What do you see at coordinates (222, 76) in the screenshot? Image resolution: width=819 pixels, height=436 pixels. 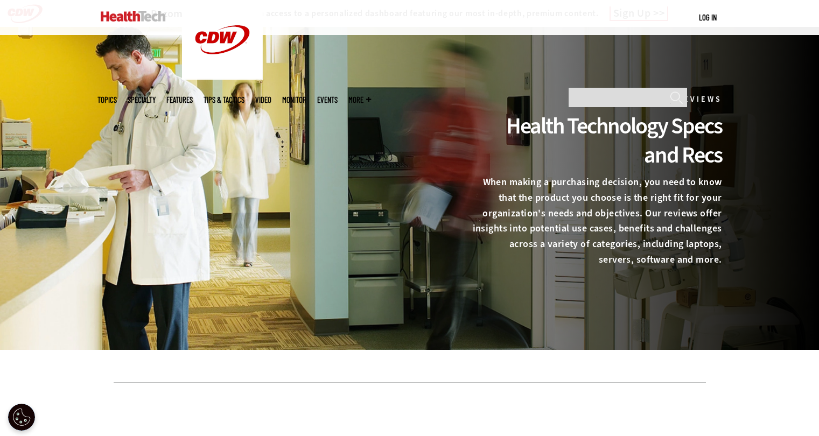 I see `a: CDW` at bounding box center [222, 76].